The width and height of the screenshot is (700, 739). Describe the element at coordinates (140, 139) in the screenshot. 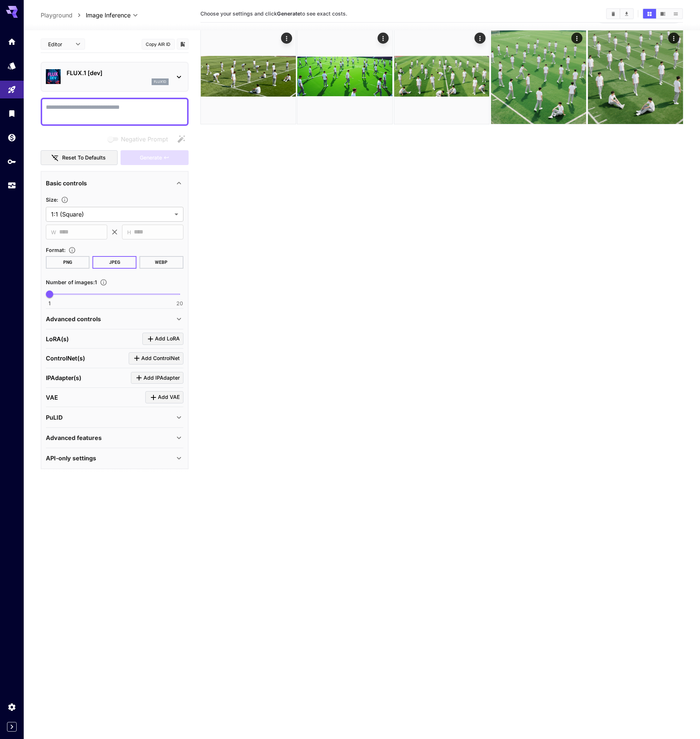

I see `span: Negative prompts are not compatible with the selected model.` at that location.